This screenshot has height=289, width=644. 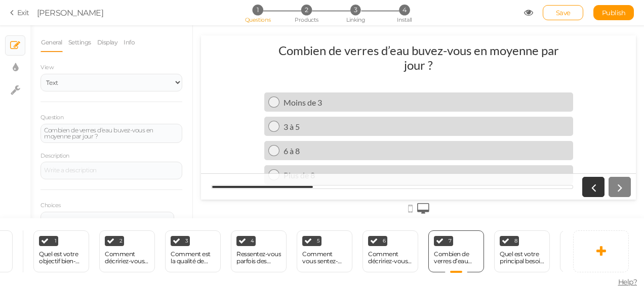 What do you see at coordinates (19, 13) in the screenshot?
I see `a: Exit` at bounding box center [19, 13].